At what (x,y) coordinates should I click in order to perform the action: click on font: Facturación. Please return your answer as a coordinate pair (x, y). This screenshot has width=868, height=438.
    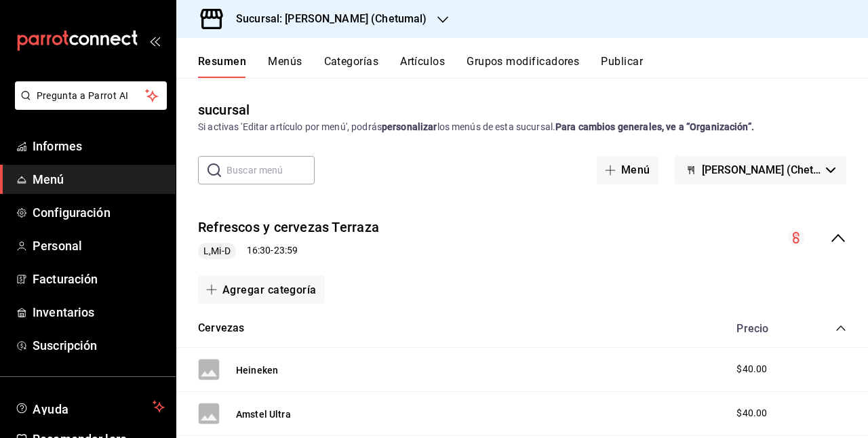
    Looking at the image, I should click on (65, 278).